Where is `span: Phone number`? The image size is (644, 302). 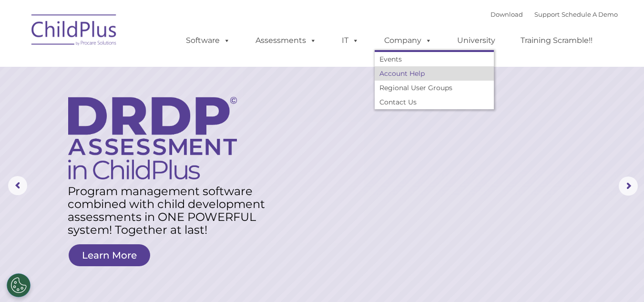 span: Phone number is located at coordinates (153, 106).